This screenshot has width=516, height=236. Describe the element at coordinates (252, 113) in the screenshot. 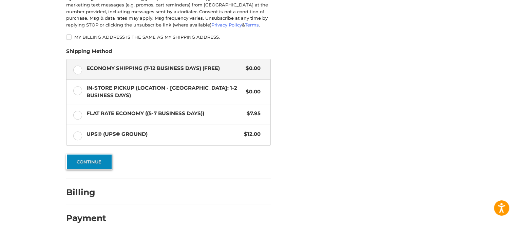

I see `span: $7.95` at that location.